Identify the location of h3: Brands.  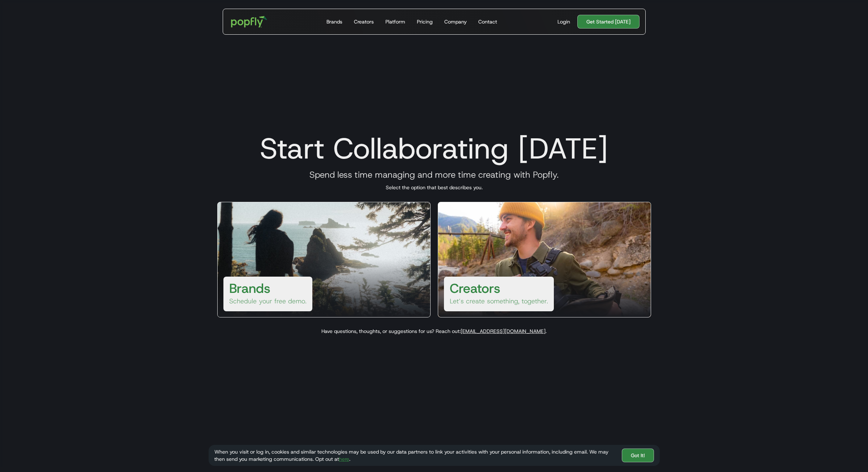
(250, 288).